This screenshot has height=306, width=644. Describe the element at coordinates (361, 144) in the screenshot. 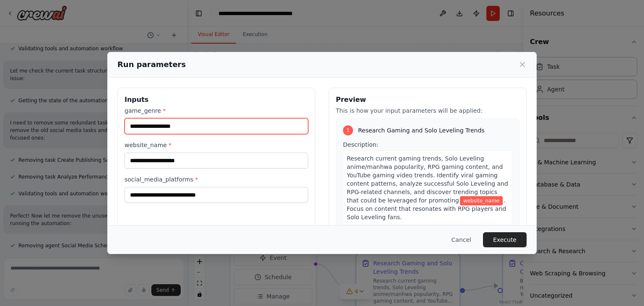

I see `span: Description:` at that location.